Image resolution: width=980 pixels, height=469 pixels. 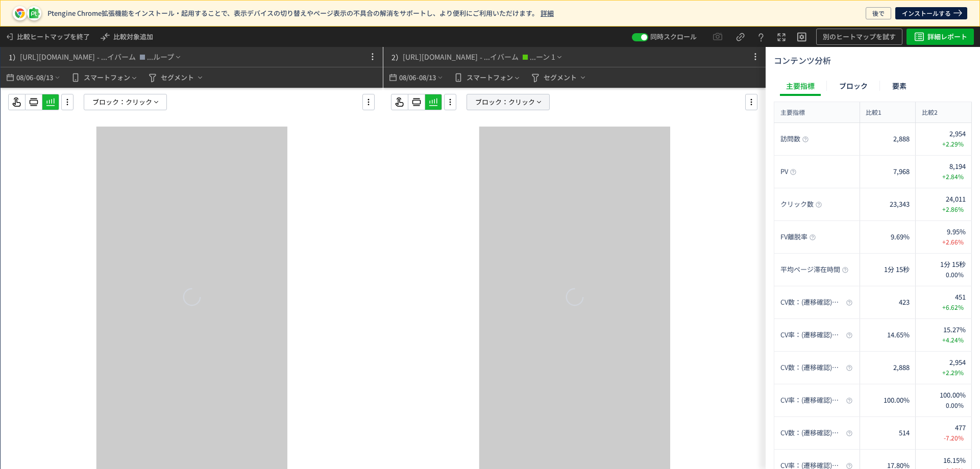 I want to click on span: 別のヒートマップを試す, so click(x=859, y=37).